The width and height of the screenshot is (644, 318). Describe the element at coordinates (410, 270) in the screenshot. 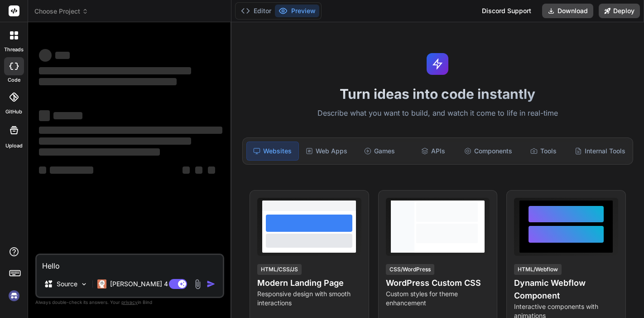

I see `div: CSS/WordPress` at that location.